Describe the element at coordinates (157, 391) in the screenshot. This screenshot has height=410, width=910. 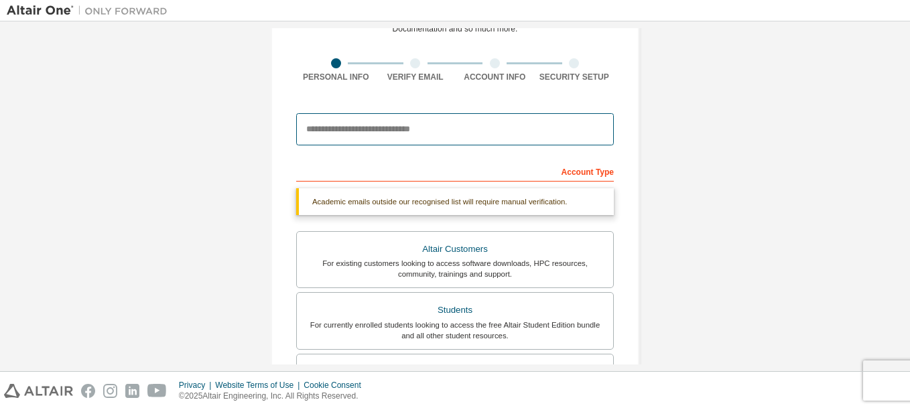
I see `img: youtube.svg` at that location.